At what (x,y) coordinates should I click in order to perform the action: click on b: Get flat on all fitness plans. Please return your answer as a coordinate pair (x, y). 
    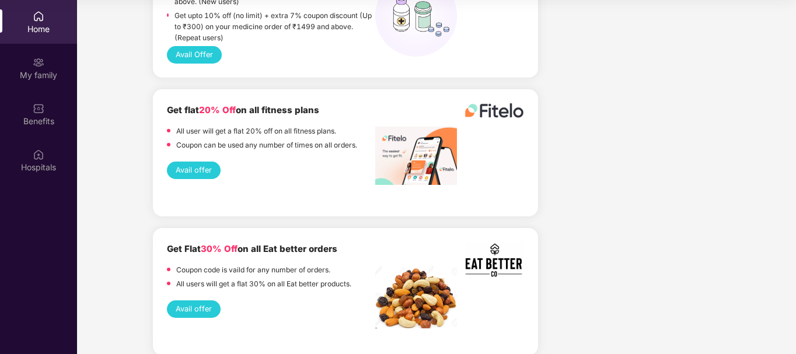
    Looking at the image, I should click on (243, 110).